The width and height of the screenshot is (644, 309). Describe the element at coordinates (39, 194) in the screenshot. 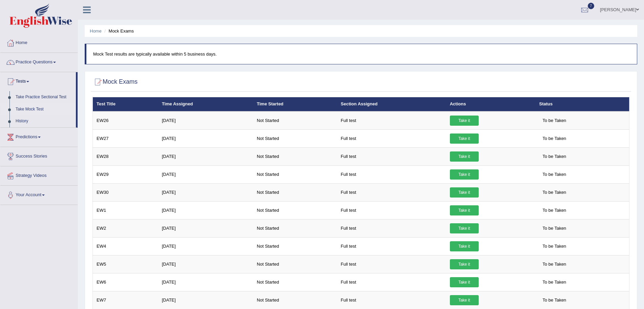

I see `a: Your Account` at that location.